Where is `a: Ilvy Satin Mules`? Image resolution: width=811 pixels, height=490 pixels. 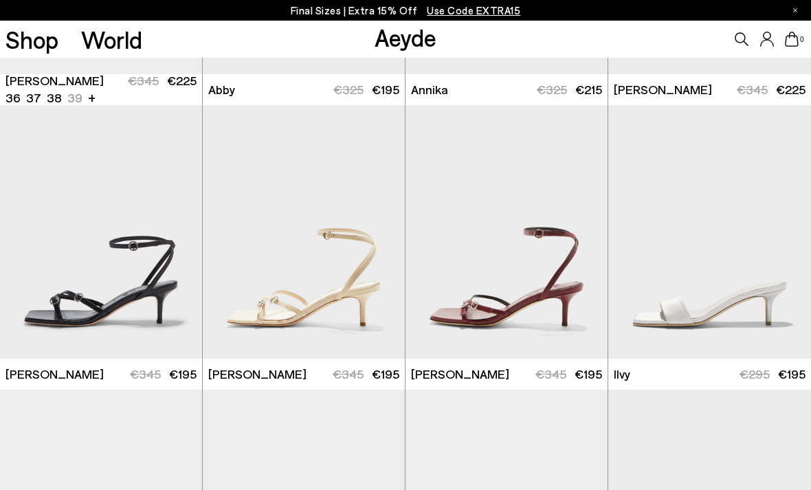
a: Ilvy Satin Mules is located at coordinates (709, 232).